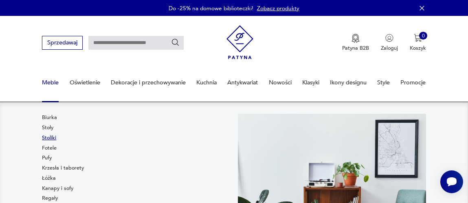  Describe the element at coordinates (280, 82) in the screenshot. I see `a: Nowości` at that location.